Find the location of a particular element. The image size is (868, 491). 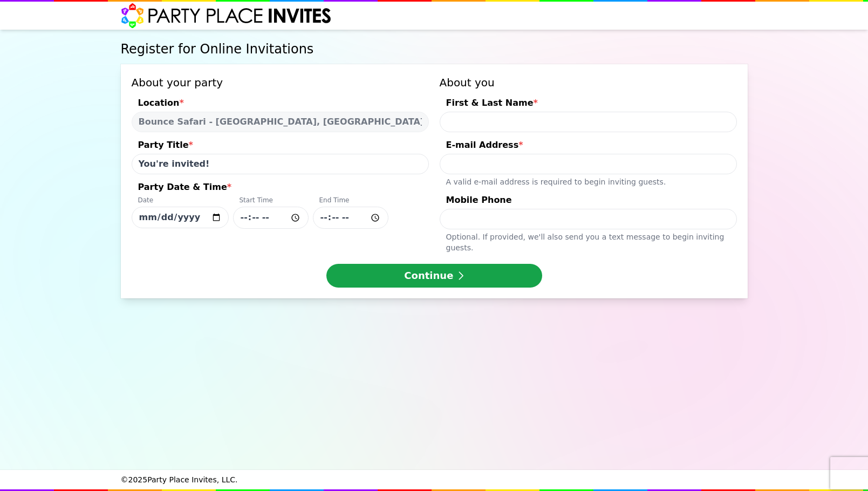

div: Optional. If provided, we ' ll also send you a text message to begin inviting guests. is located at coordinates (588, 241).